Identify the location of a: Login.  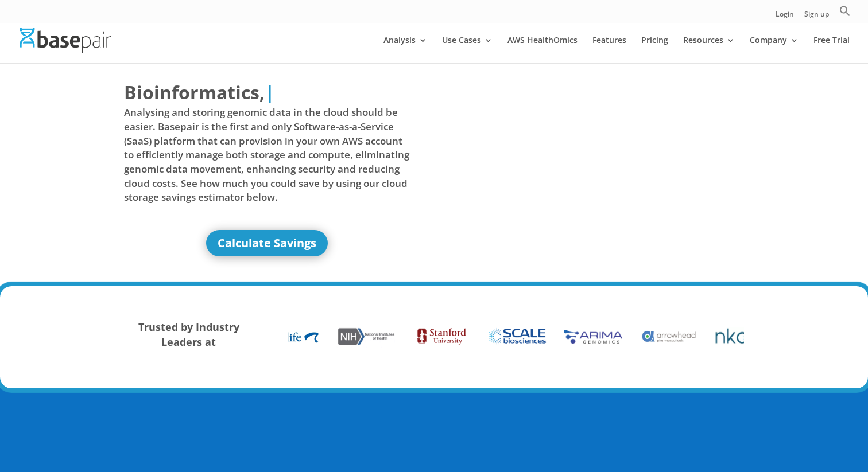
(785, 17).